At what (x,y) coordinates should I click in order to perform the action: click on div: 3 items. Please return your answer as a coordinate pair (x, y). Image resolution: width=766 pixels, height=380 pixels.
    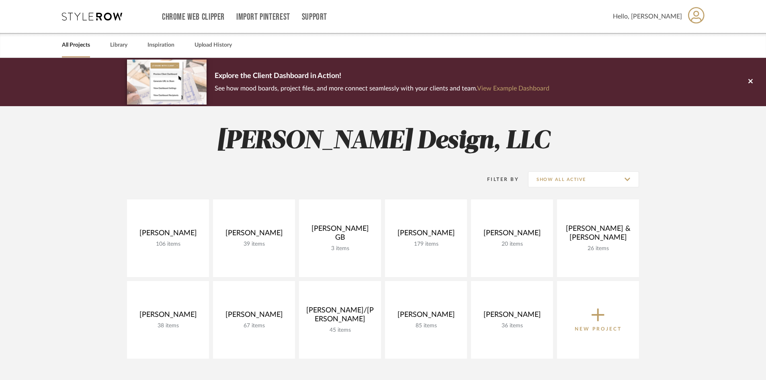
    Looking at the image, I should click on (340, 248).